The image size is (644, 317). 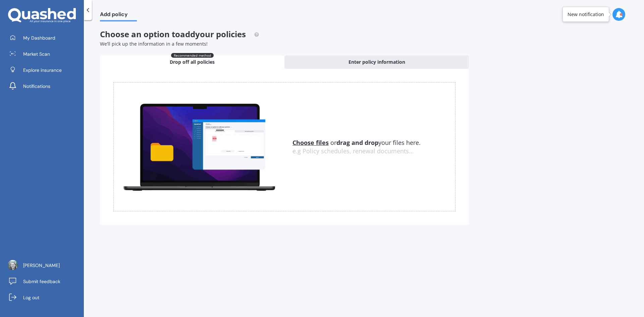 What do you see at coordinates (357, 143) in the screenshot?
I see `b: drag and drop` at bounding box center [357, 143].